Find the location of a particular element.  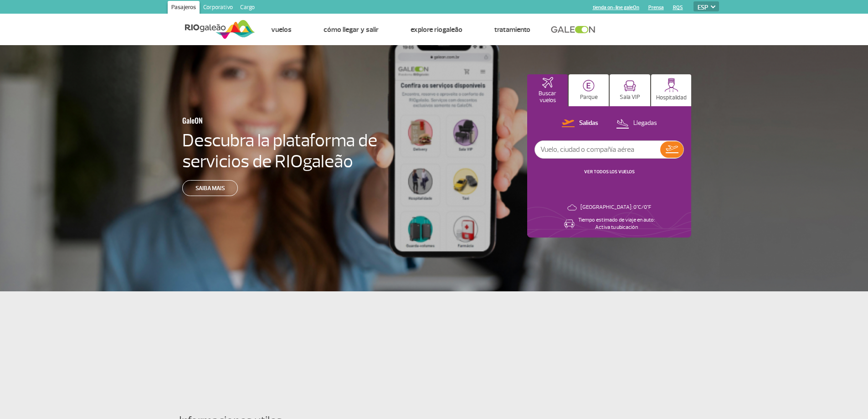

a: Tratamiento is located at coordinates (512, 30).